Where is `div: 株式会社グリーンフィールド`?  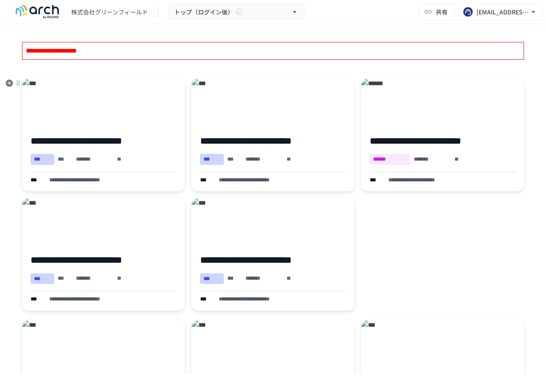 div: 株式会社グリーンフィールド is located at coordinates (110, 12).